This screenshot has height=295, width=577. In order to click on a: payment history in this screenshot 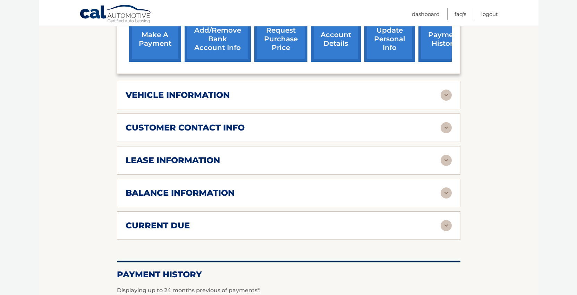, I will do `click(444, 39)`.